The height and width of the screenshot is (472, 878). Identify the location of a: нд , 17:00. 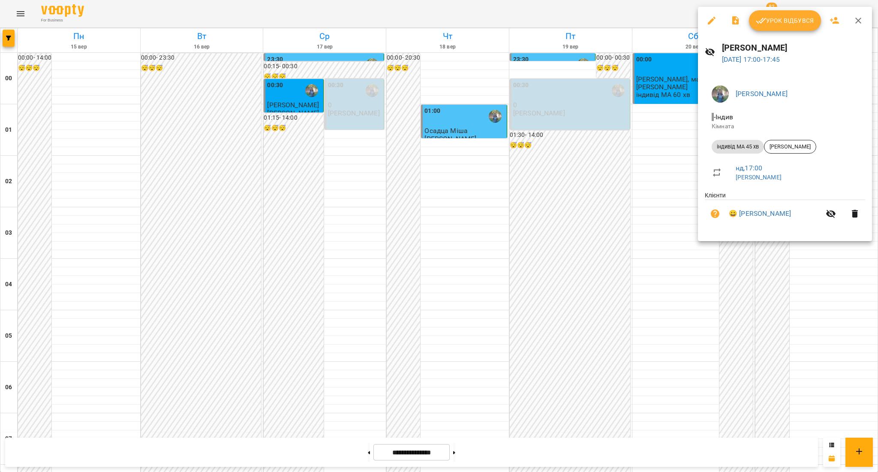
(749, 168).